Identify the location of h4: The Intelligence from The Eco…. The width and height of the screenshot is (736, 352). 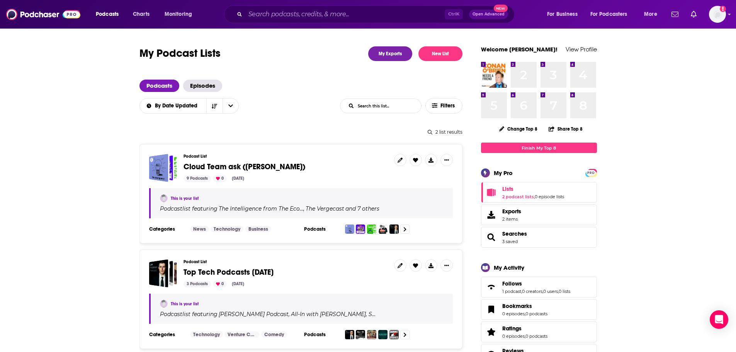
(261, 209).